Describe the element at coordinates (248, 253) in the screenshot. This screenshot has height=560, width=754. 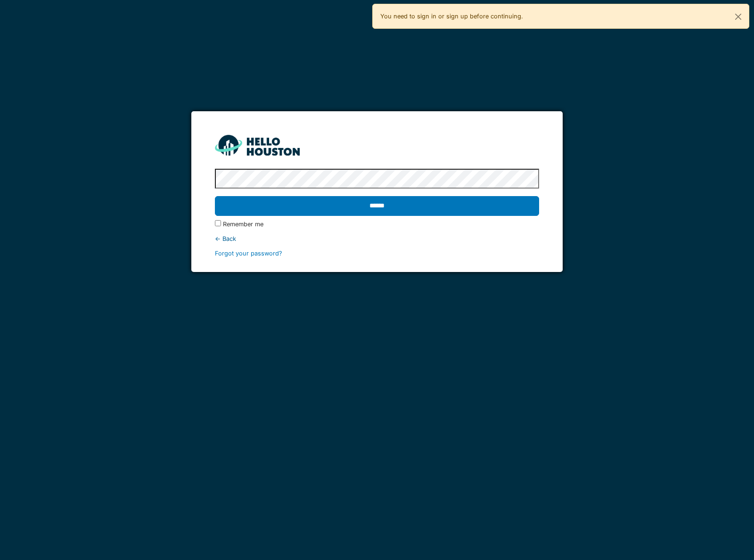
I see `a: Forgot your password?` at that location.